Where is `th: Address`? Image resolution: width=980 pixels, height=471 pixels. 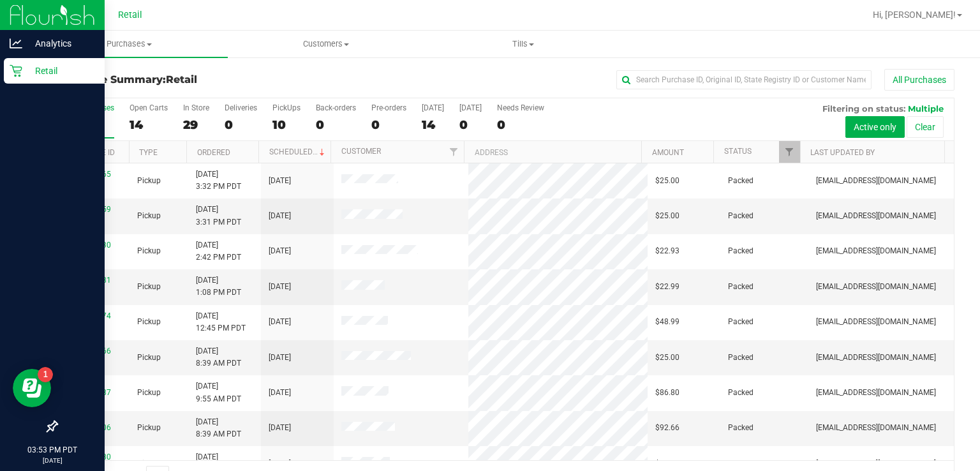 th: Address is located at coordinates (552, 152).